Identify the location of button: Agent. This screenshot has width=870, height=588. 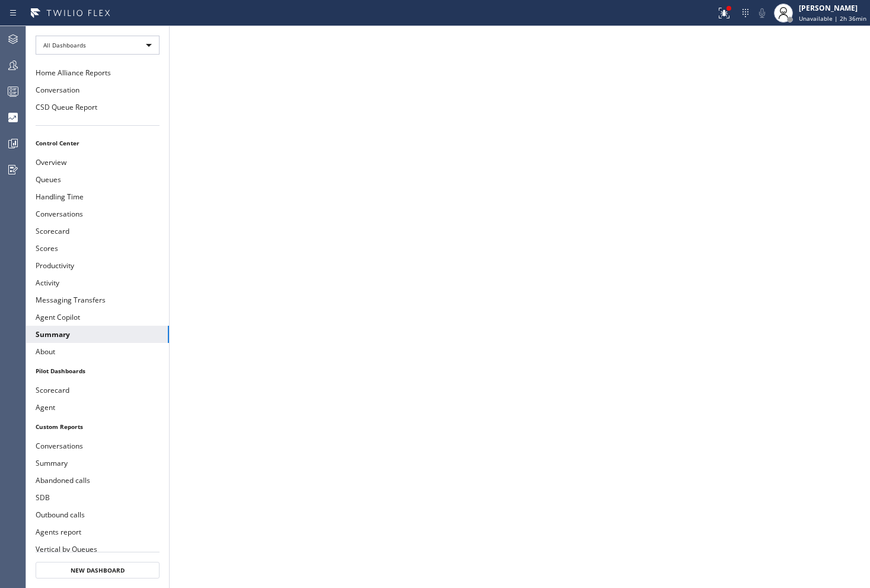
(98, 407).